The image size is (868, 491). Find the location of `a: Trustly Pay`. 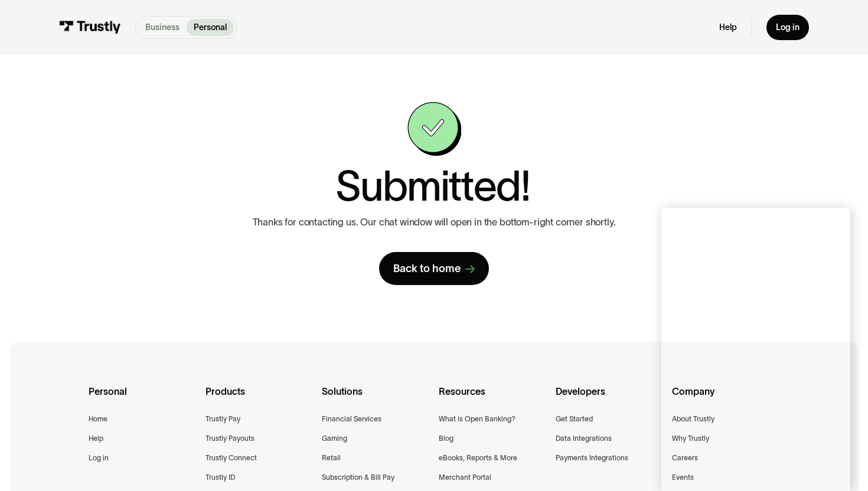

a: Trustly Pay is located at coordinates (222, 419).